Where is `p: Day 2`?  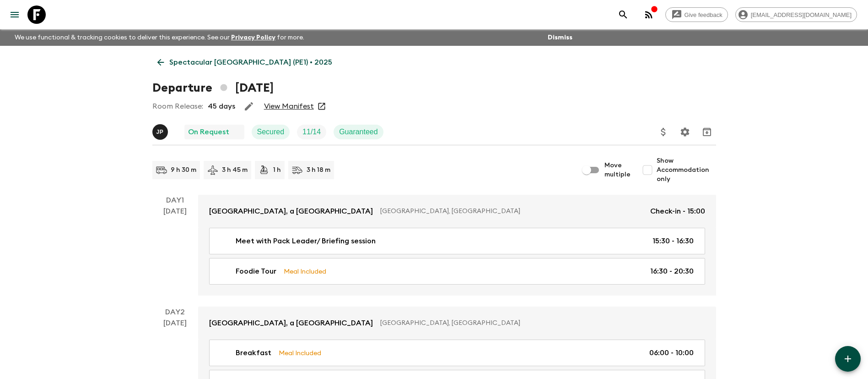
p: Day 2 is located at coordinates (175, 312).